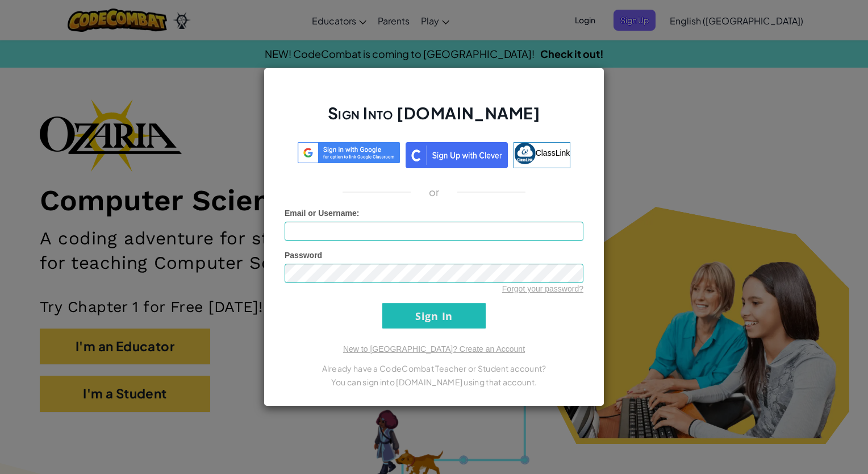 This screenshot has width=868, height=474. Describe the element at coordinates (542, 288) in the screenshot. I see `a: Forgot your password?` at that location.